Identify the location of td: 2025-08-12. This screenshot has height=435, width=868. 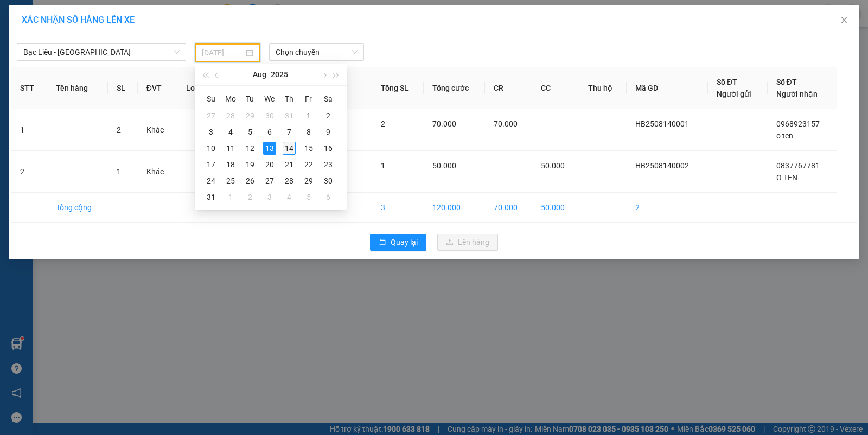
(250, 148).